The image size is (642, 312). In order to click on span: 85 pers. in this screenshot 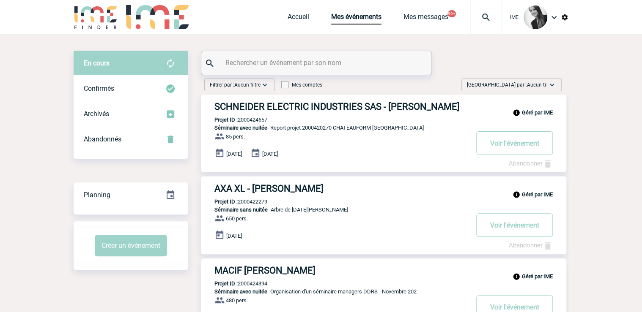, I will do `click(235, 137)`.